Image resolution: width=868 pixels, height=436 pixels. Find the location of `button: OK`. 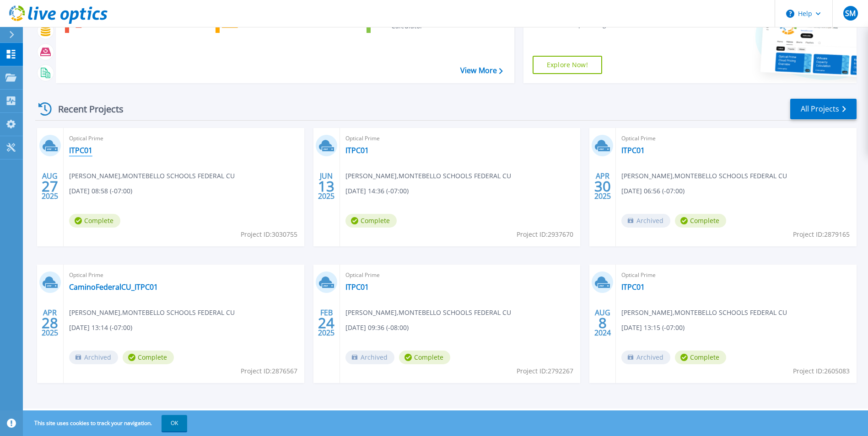

button: OK is located at coordinates (174, 423).